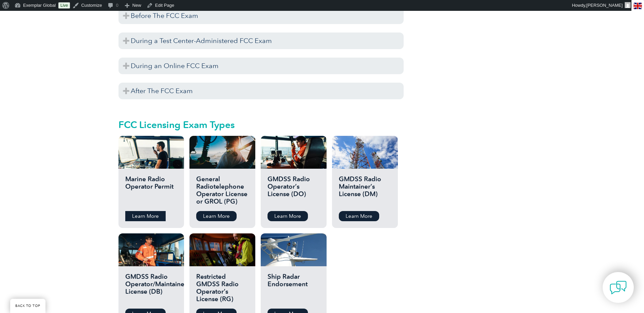 This screenshot has height=313, width=644. Describe the element at coordinates (365, 191) in the screenshot. I see `h2: GMDSS Radio Maintainer’s License (DM)` at that location.